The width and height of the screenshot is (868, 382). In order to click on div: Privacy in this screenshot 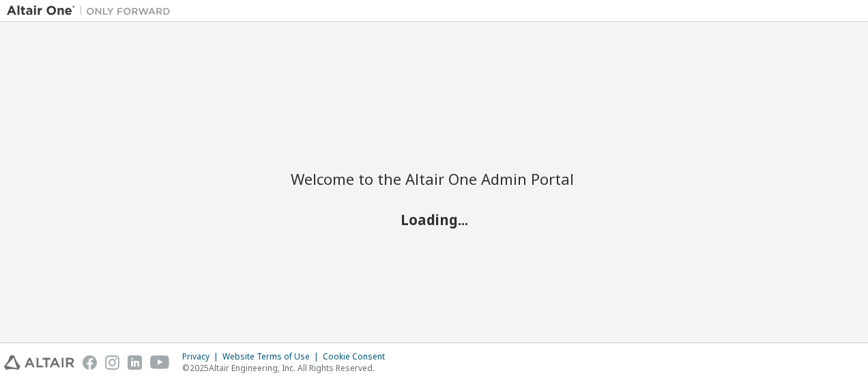, I will do `click(202, 357)`.